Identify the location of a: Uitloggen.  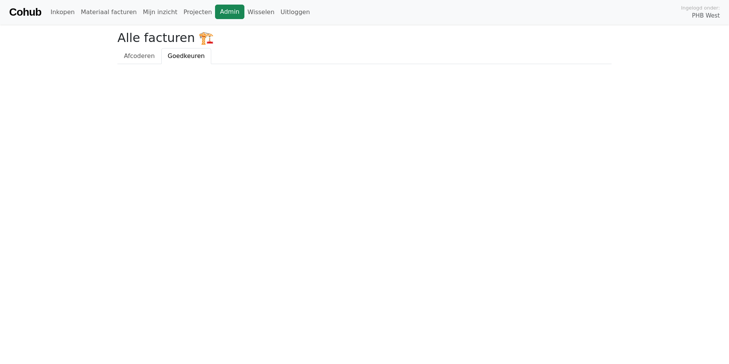
(295, 12).